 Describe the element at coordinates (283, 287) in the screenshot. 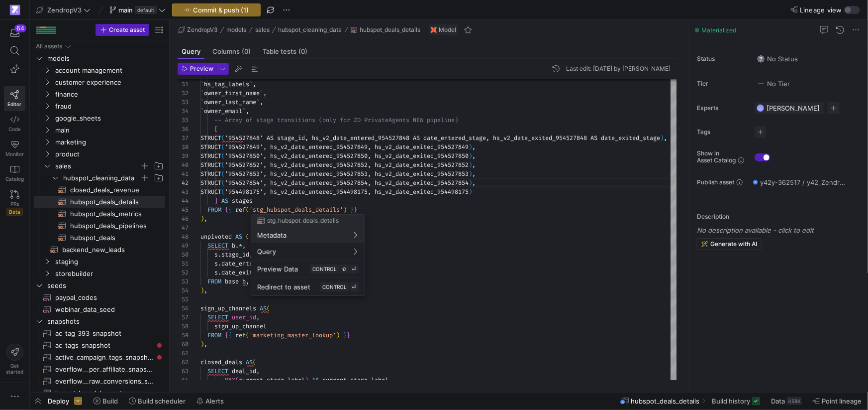

I see `span: Redirect to asset` at that location.